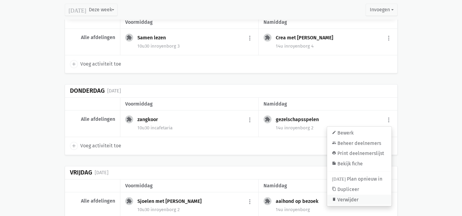  Describe the element at coordinates (162, 128) in the screenshot. I see `span: cafetaria` at that location.